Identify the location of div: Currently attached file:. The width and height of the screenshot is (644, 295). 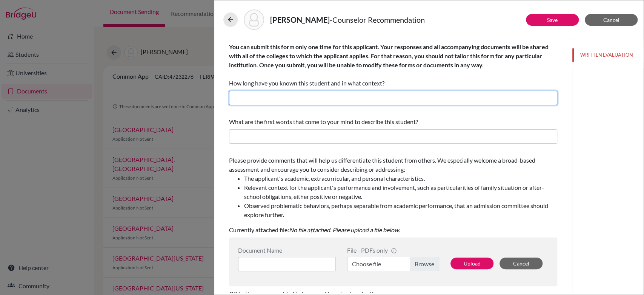
(393, 195).